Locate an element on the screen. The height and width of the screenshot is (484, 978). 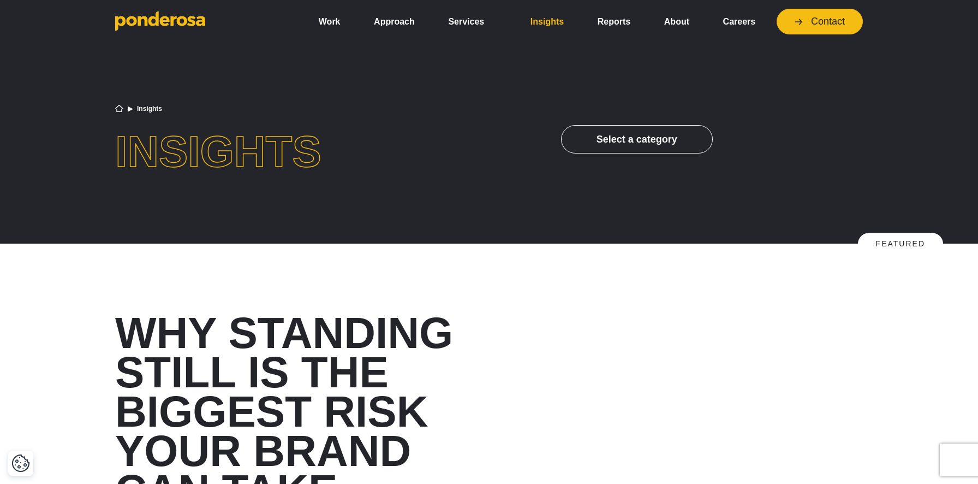
a: Insights is located at coordinates (547, 22).